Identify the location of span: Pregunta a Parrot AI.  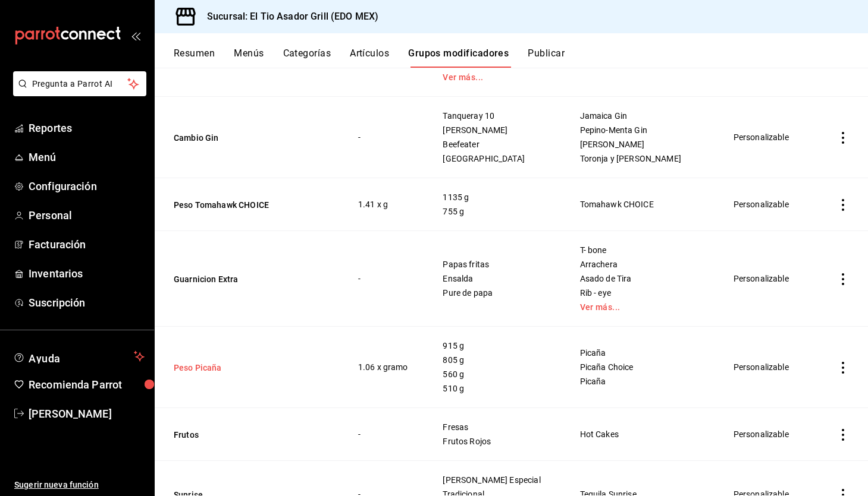
(80, 84).